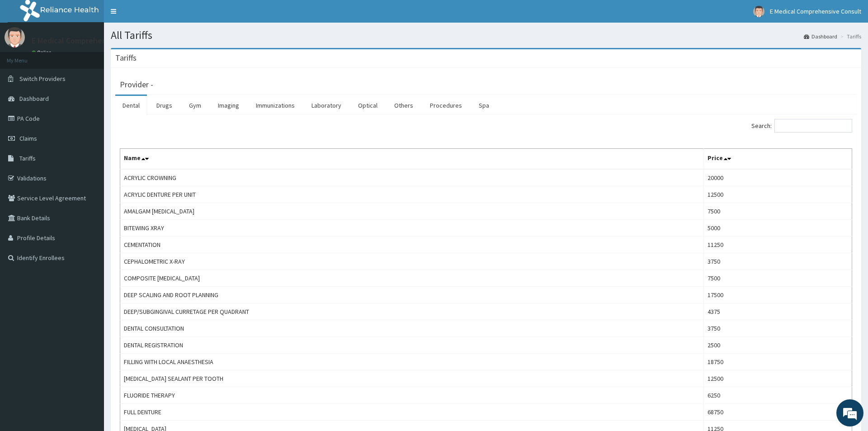  I want to click on th: Price, so click(778, 160).